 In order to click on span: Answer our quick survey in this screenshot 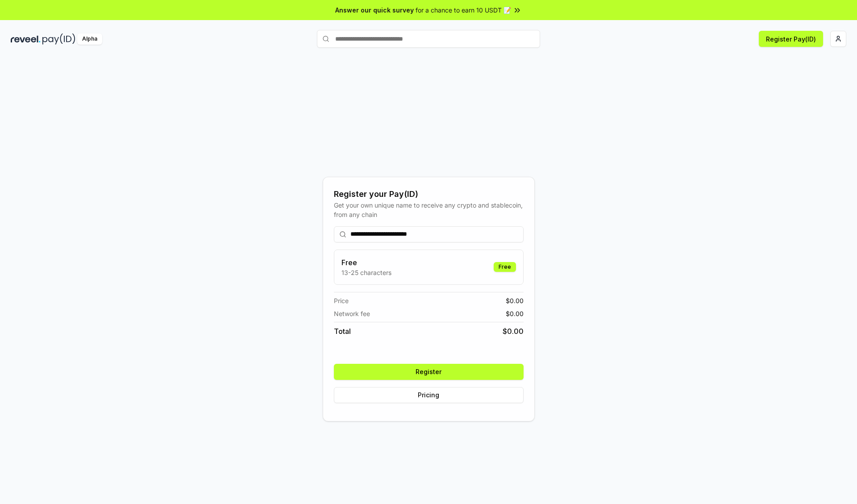, I will do `click(375, 10)`.